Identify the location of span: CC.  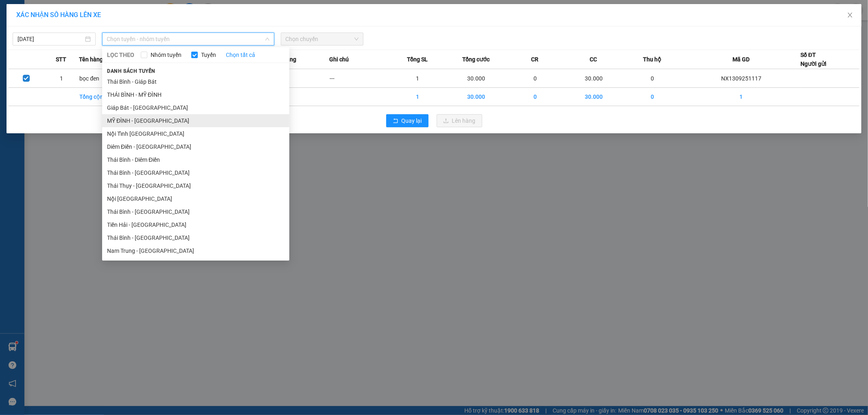
(594, 59).